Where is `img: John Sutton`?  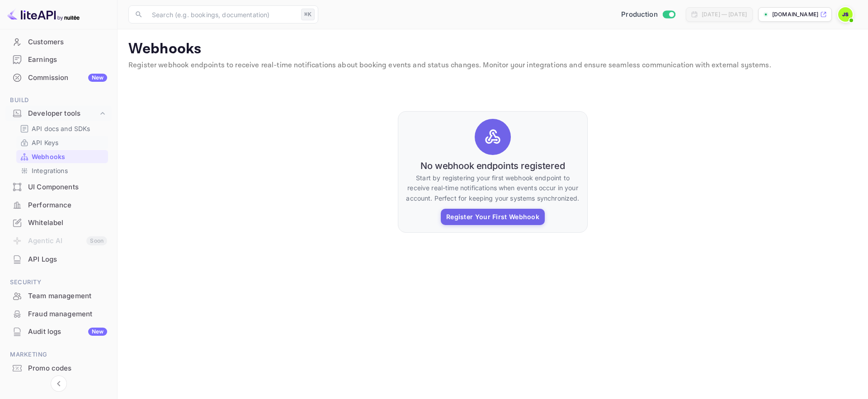
img: John Sutton is located at coordinates (845, 15).